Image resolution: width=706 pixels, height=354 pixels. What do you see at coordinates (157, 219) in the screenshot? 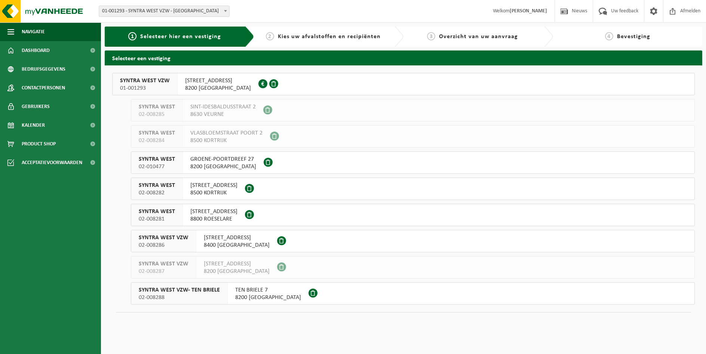
I see `span: 02-008281` at bounding box center [157, 219].